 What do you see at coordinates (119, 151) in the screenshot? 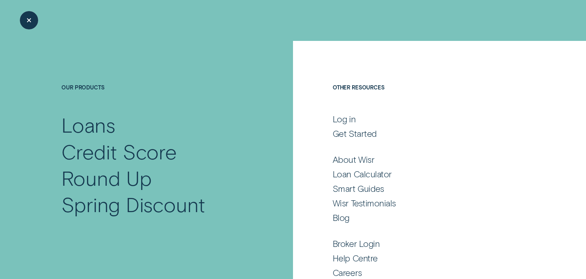
I see `div: Credit Score` at bounding box center [119, 151].